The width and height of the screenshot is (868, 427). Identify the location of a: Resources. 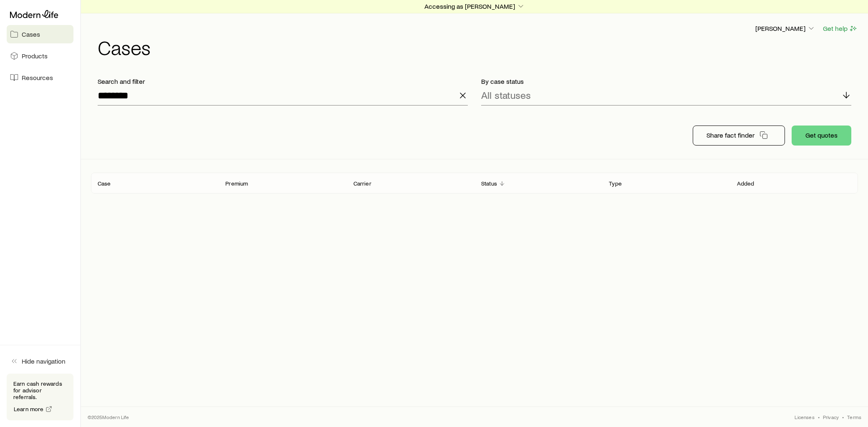
(40, 78).